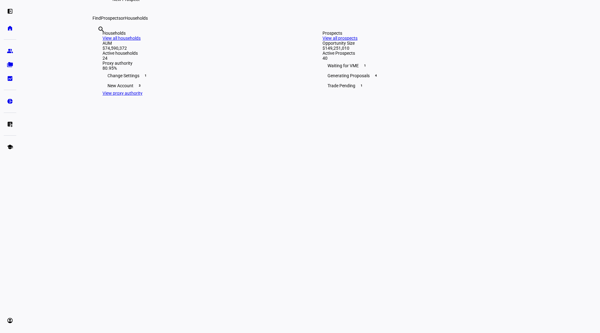 Image resolution: width=600 pixels, height=333 pixels. I want to click on a: pie_chart, so click(10, 101).